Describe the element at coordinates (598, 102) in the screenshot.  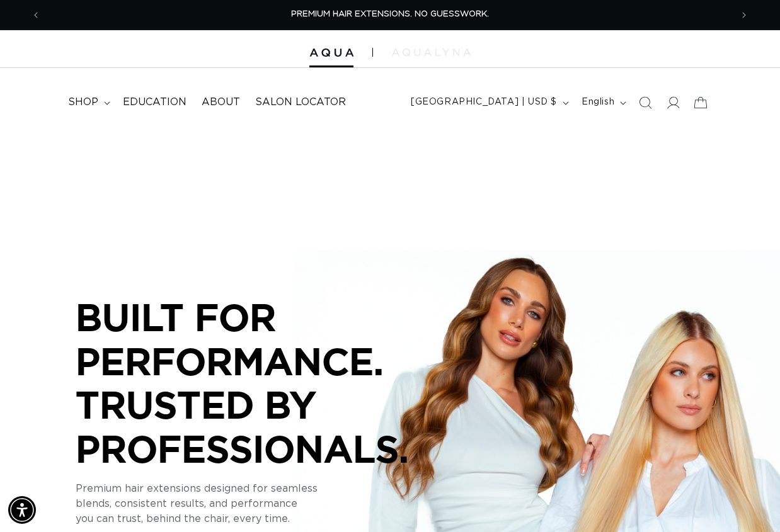
I see `span: English` at that location.